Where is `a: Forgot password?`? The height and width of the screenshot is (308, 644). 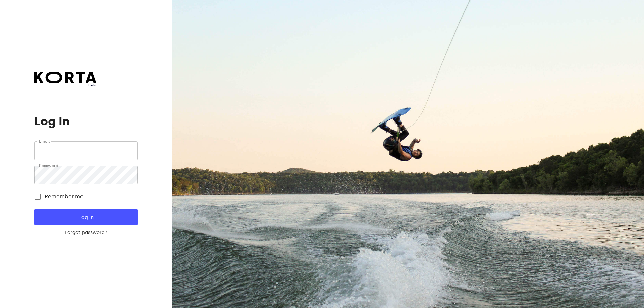
a: Forgot password? is located at coordinates (85, 233).